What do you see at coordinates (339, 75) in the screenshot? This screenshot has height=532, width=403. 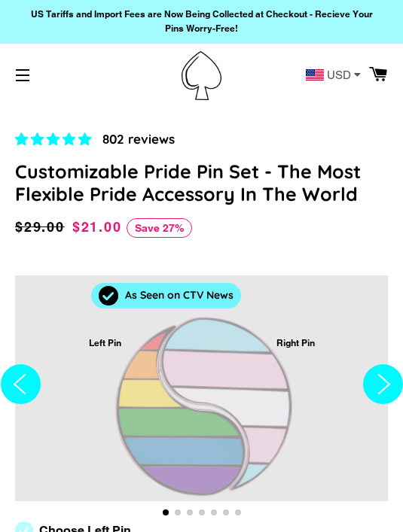 I see `span: USD` at bounding box center [339, 75].